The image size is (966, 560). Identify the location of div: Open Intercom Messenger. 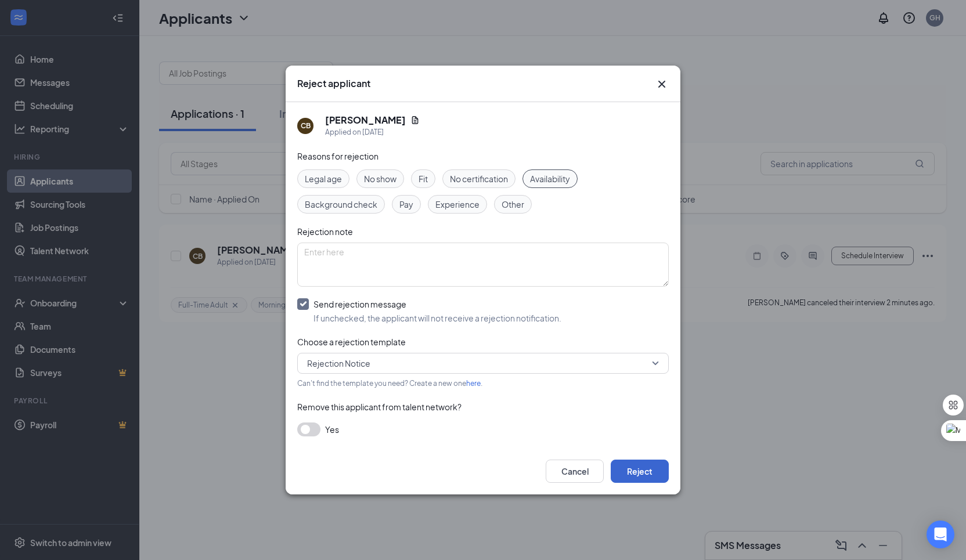
(940, 534).